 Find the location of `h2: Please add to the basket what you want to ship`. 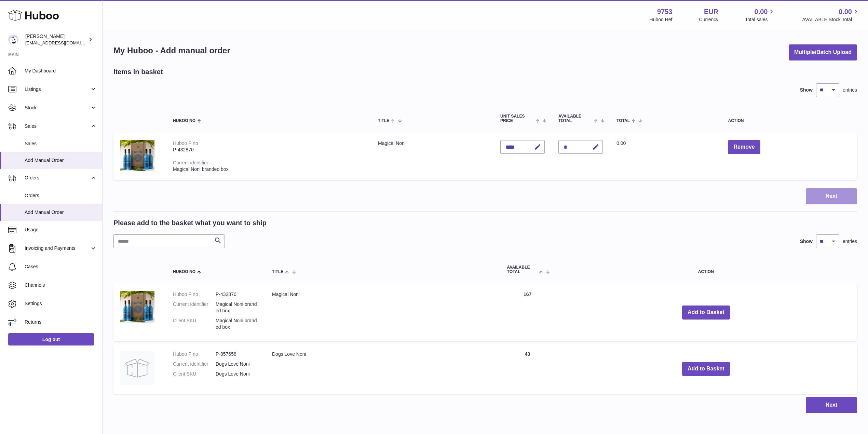

h2: Please add to the basket what you want to ship is located at coordinates (190, 223).